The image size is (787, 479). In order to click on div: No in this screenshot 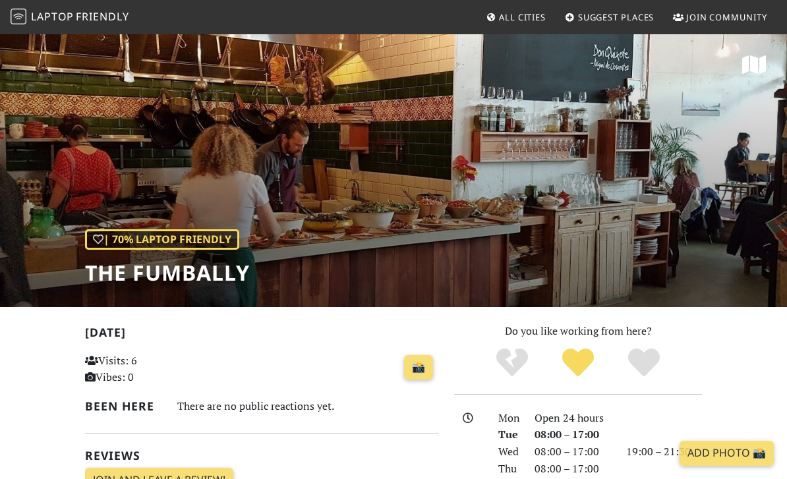, I will do `click(512, 363)`.